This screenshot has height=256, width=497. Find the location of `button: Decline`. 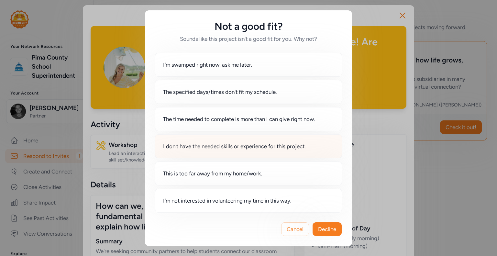

button: Decline is located at coordinates (327, 229).